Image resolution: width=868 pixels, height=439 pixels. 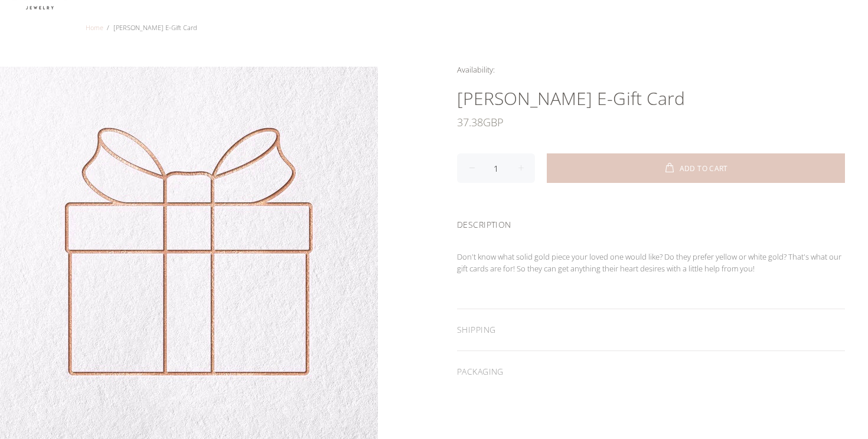 What do you see at coordinates (470, 122) in the screenshot?
I see `span: 37.38` at bounding box center [470, 122].